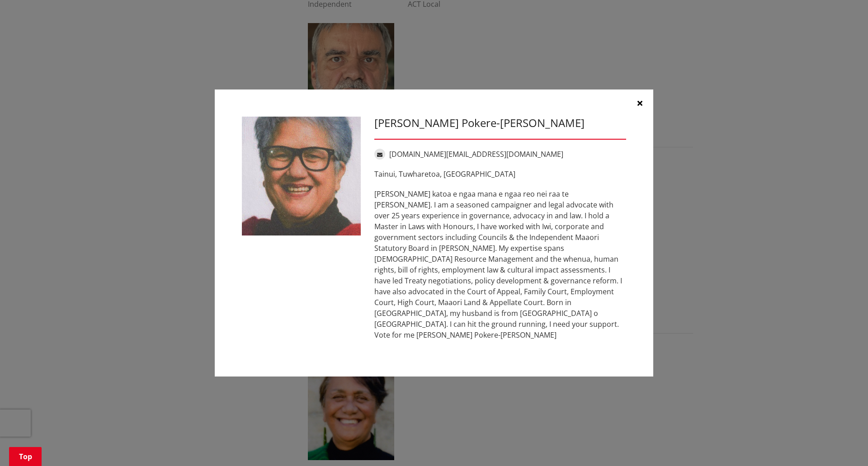 This screenshot has width=868, height=466. Describe the element at coordinates (26, 457) in the screenshot. I see `a: Top` at that location.